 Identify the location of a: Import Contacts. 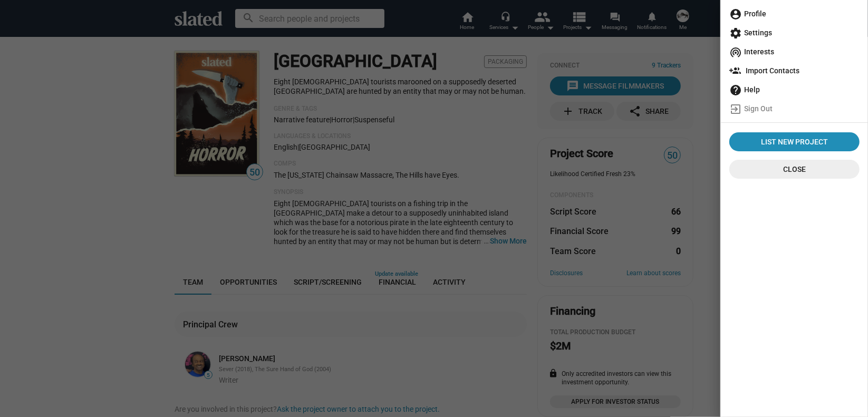
(794, 70).